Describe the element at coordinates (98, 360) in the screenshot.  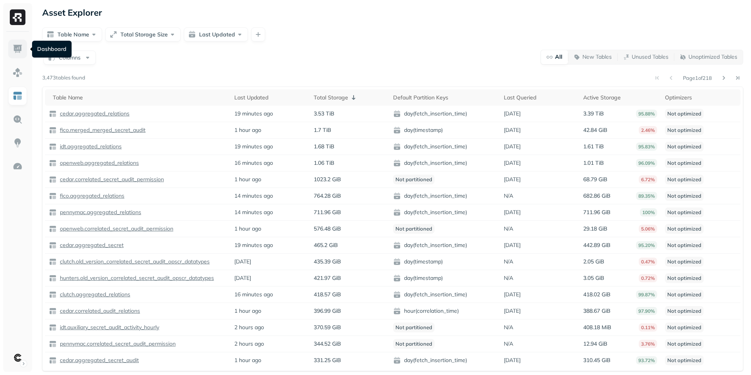
I see `a: cedar.aggregated_secret_audit` at that location.